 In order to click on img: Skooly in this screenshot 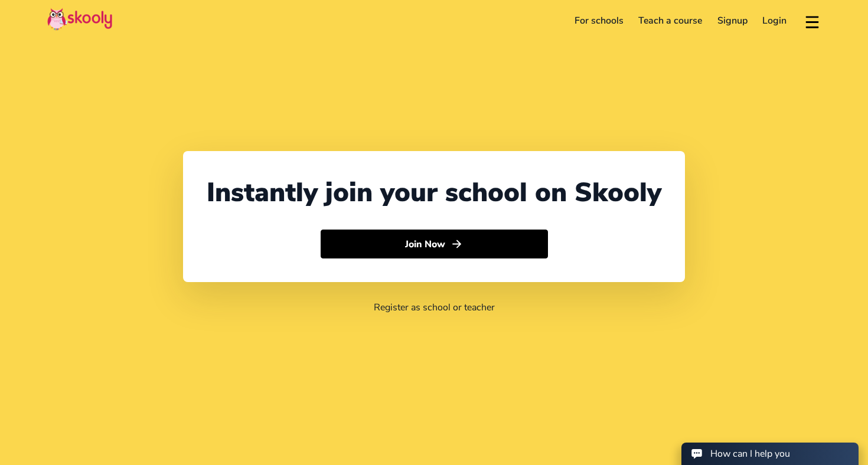, I will do `click(79, 18)`.